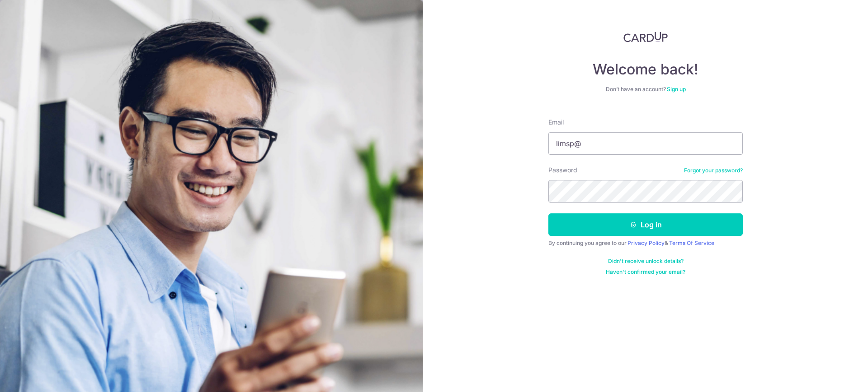  What do you see at coordinates (646, 89) in the screenshot?
I see `div: Don’t have an account?` at bounding box center [646, 89].